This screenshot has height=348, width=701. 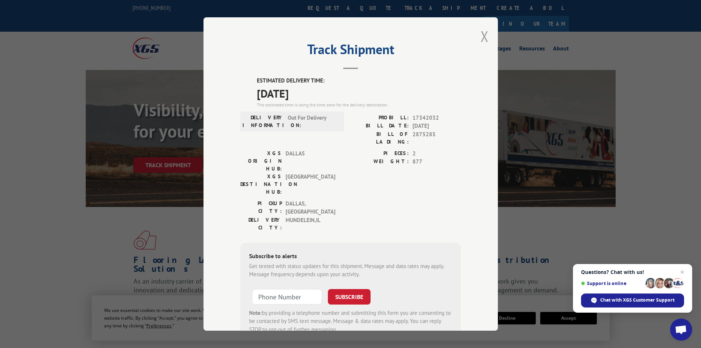 What do you see at coordinates (437, 138) in the screenshot?
I see `span: 2875285` at bounding box center [437, 138].